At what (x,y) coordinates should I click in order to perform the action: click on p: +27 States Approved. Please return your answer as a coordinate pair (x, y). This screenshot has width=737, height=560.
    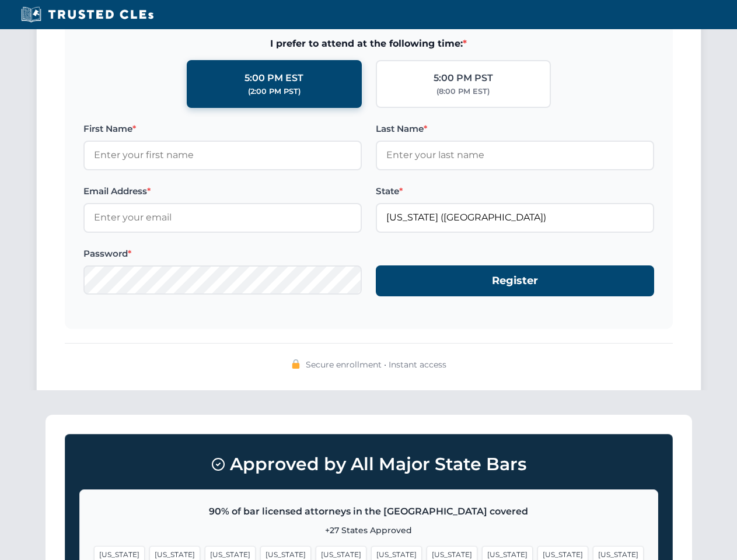
    Looking at the image, I should click on (369, 530).